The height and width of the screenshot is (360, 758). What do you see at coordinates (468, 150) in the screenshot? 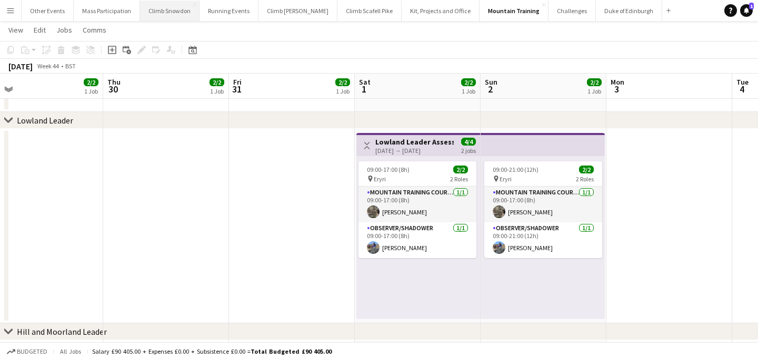
I see `div: 2 jobs` at bounding box center [468, 150].